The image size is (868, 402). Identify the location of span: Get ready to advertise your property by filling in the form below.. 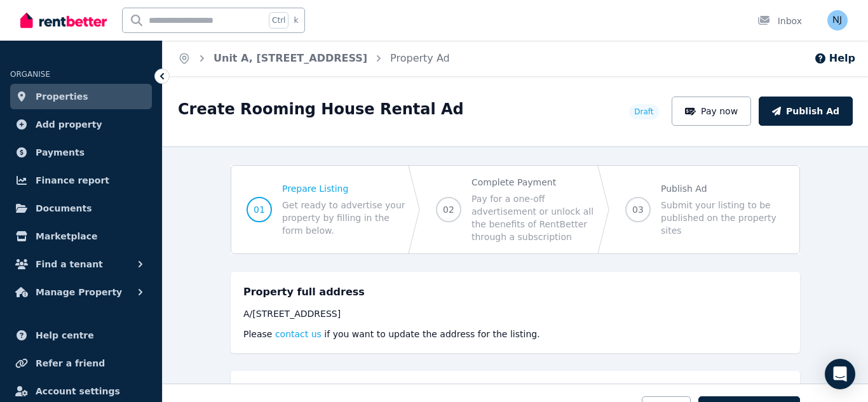
(343, 218).